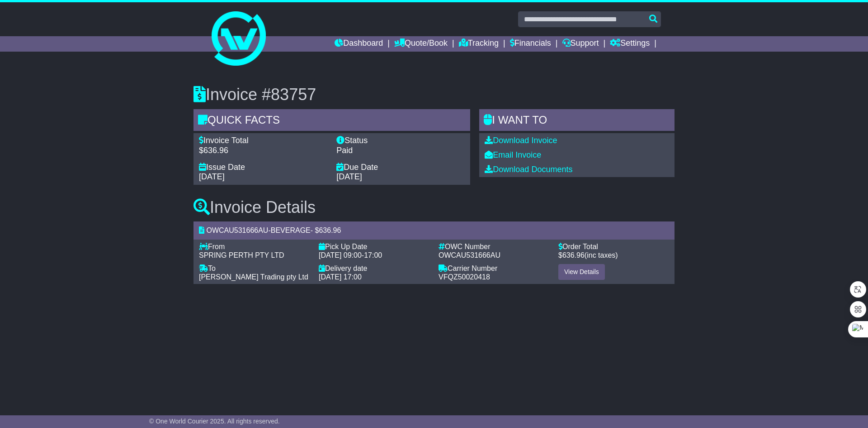 This screenshot has height=428, width=868. I want to click on div: Quick Facts, so click(332, 121).